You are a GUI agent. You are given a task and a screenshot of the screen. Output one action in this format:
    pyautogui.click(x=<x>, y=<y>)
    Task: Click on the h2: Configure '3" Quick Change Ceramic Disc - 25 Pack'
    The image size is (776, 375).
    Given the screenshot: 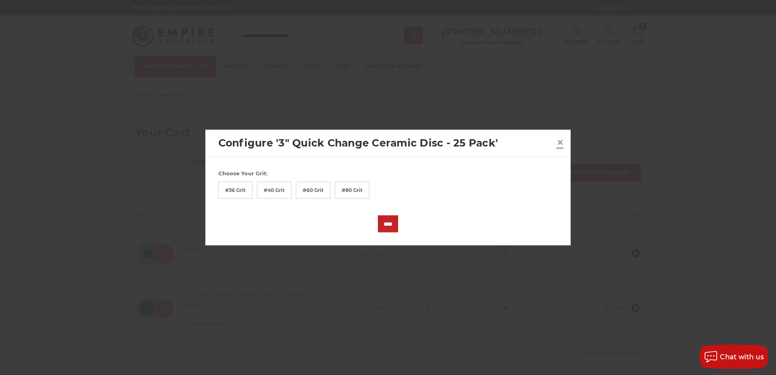 What is the action you would take?
    pyautogui.click(x=386, y=143)
    